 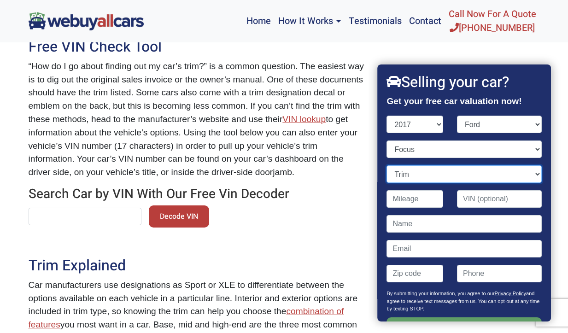 I want to click on input: Email, so click(x=464, y=249).